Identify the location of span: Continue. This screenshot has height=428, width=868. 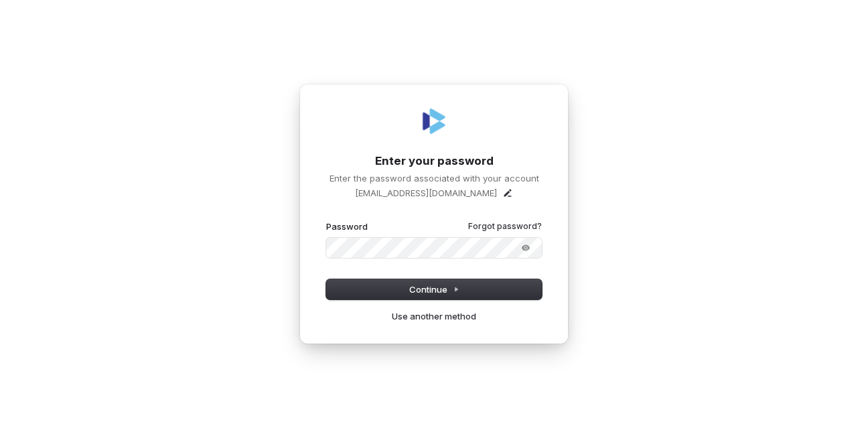
(434, 290).